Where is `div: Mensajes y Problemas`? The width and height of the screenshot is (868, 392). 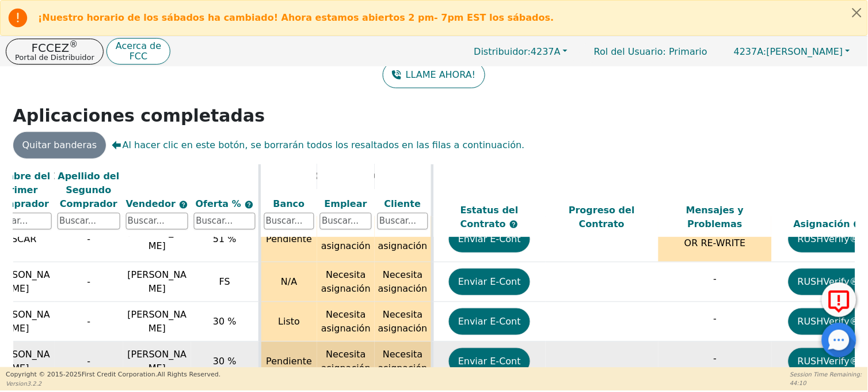 div: Mensajes y Problemas is located at coordinates (715, 217).